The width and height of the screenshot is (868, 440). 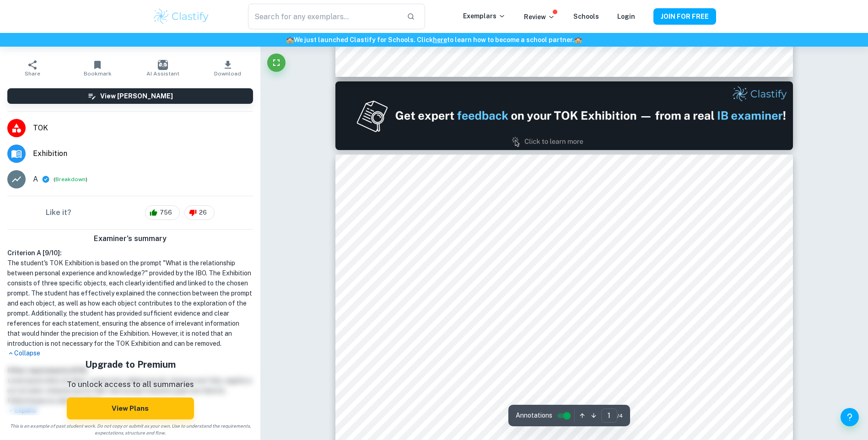 What do you see at coordinates (98, 74) in the screenshot?
I see `span: Bookmark` at bounding box center [98, 74].